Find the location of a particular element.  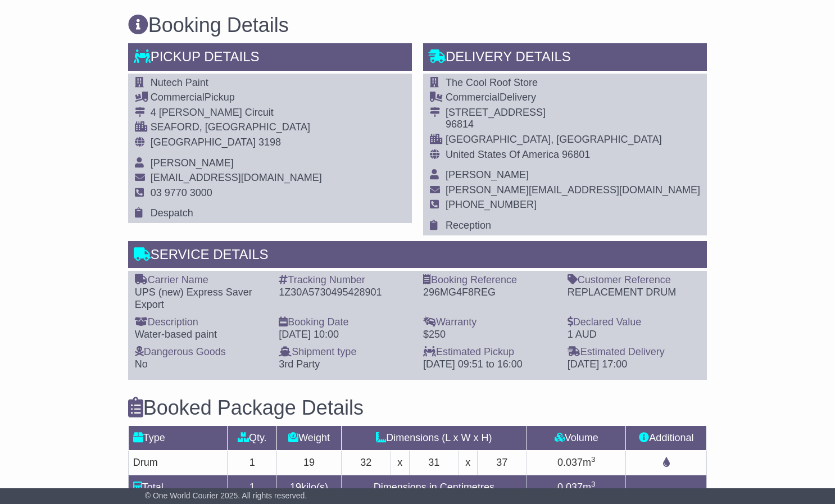

div: Carrier Name is located at coordinates (202, 280).